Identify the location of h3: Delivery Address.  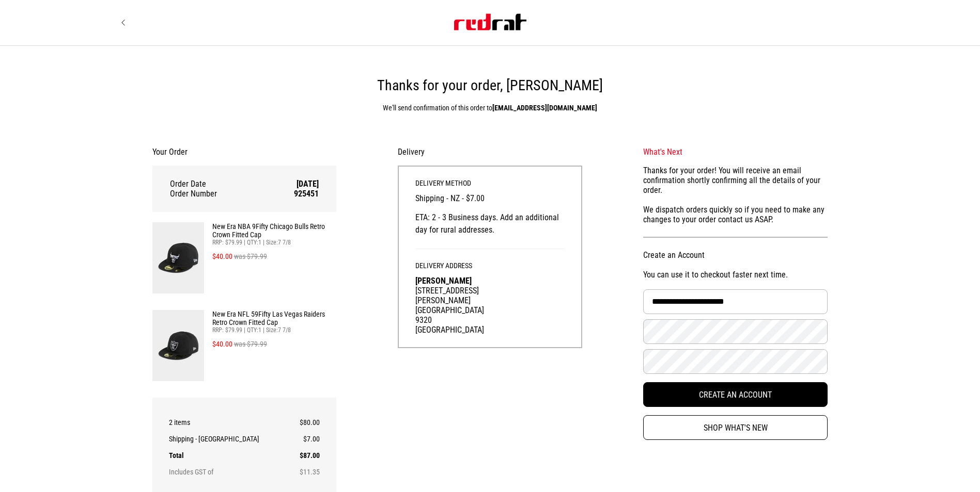
(490, 269).